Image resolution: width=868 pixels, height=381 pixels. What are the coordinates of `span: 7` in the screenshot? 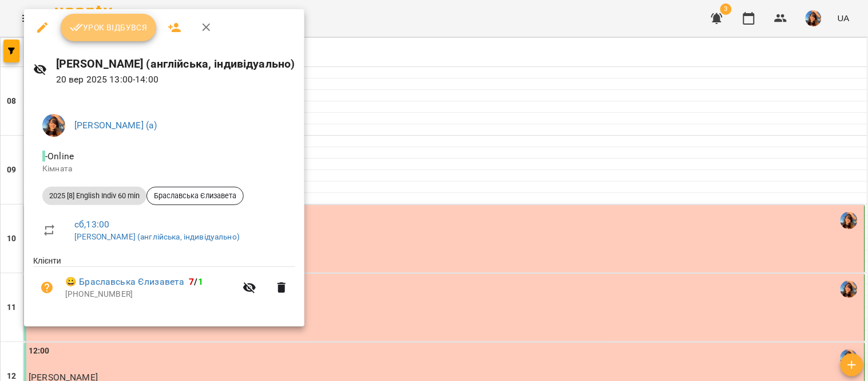 It's located at (191, 281).